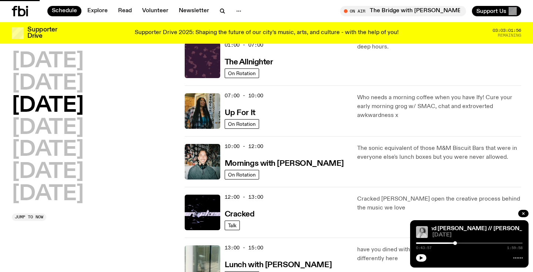 This screenshot has height=272, width=533. What do you see at coordinates (42, 33) in the screenshot?
I see `h3: Supporter Drive` at bounding box center [42, 33].